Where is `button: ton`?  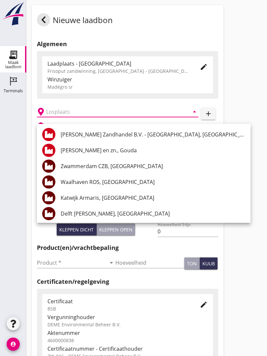
button: ton is located at coordinates (192, 263).